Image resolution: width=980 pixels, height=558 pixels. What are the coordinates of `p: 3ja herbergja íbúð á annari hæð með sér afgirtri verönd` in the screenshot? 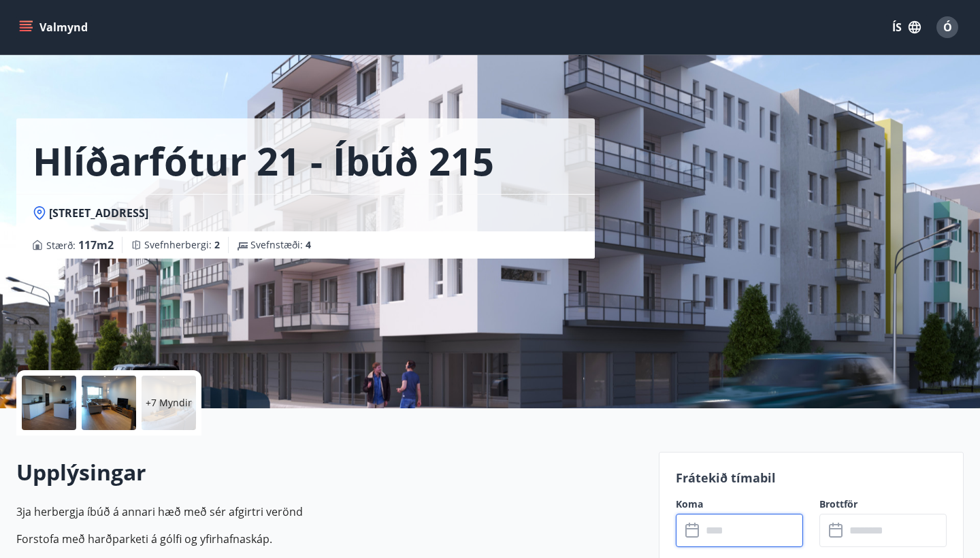 It's located at (330, 511).